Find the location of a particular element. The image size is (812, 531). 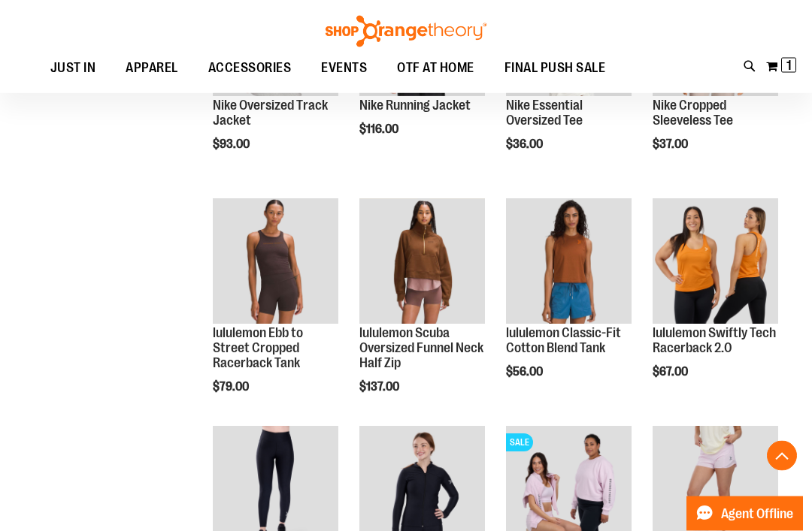

a: Nike Oversized Track Jacket is located at coordinates (270, 113).